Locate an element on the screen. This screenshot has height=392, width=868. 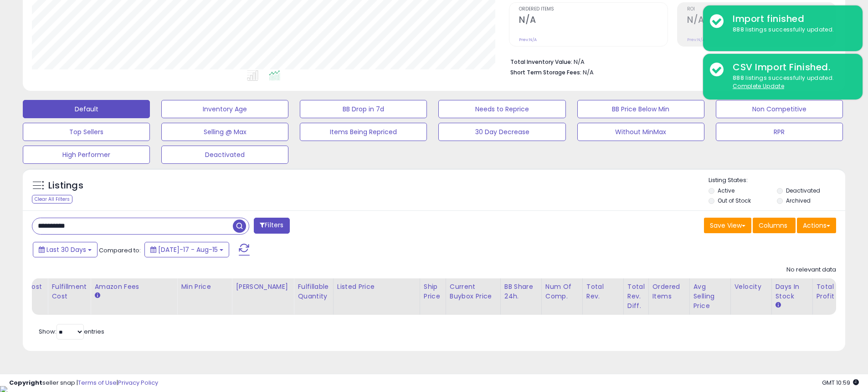
span: Last 30 Days is located at coordinates (66, 250).